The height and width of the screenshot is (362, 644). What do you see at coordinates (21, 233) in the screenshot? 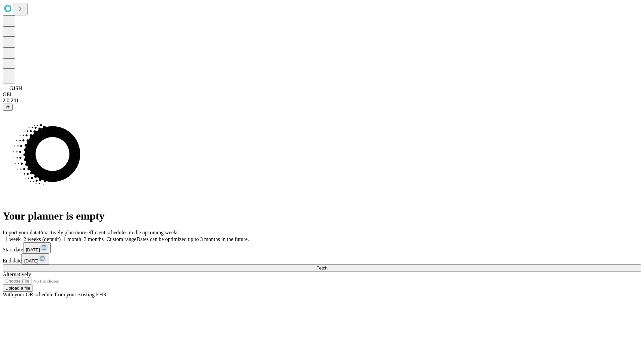
I see `span: Import your data` at bounding box center [21, 233].